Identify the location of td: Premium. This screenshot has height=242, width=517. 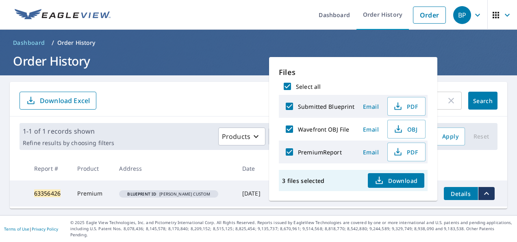
(92, 193).